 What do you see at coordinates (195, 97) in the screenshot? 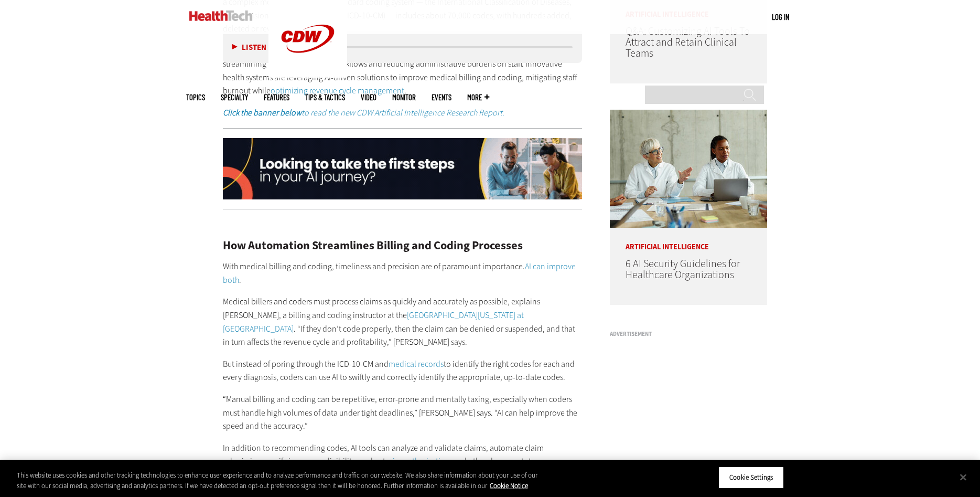
I see `span: Topics` at bounding box center [195, 97].